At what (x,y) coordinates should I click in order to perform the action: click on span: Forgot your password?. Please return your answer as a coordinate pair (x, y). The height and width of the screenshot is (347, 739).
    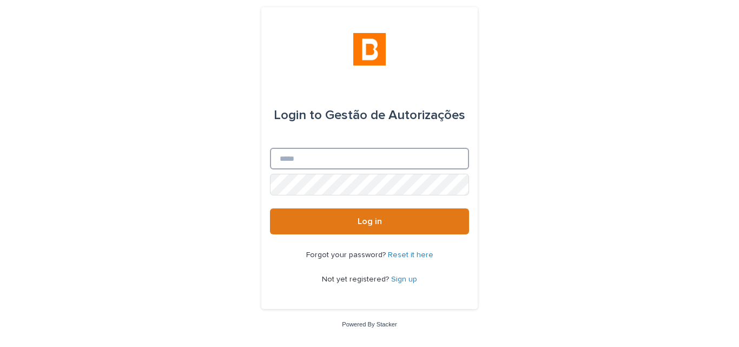
    Looking at the image, I should click on (347, 255).